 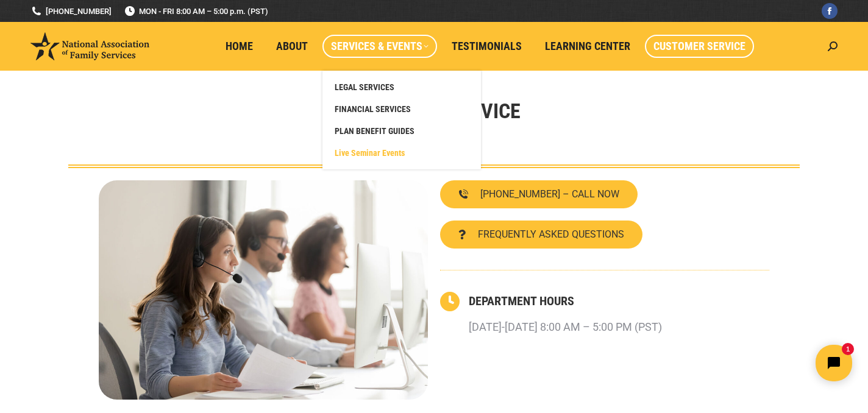 I want to click on span: PLAN BENEFIT GUIDES, so click(x=374, y=131).